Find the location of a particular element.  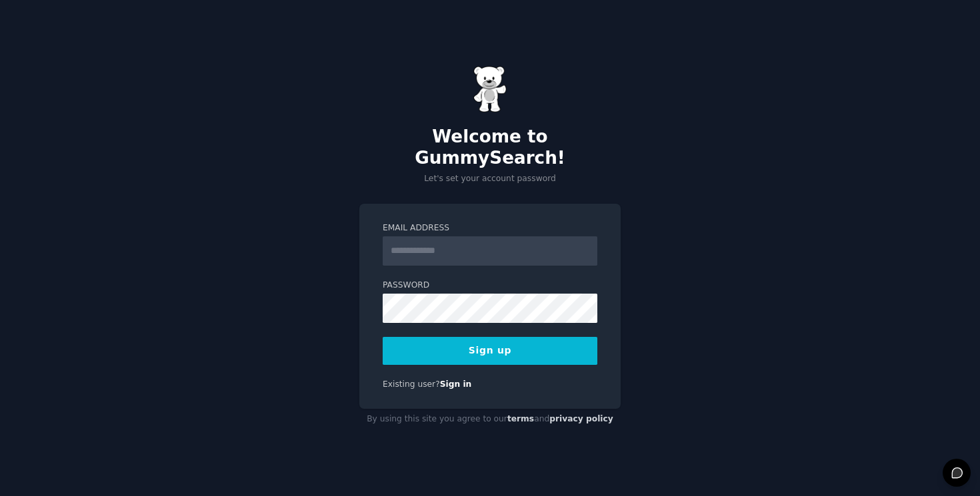

a: terms is located at coordinates (520, 419).